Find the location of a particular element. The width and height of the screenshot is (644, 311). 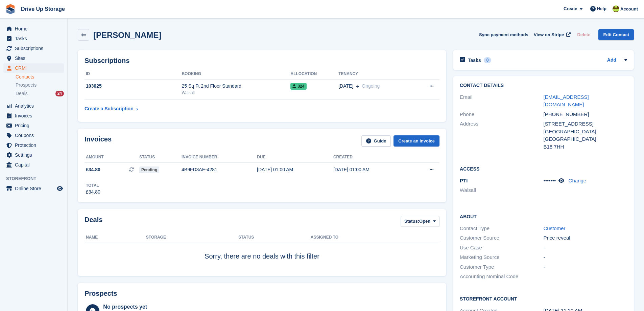

th: Name is located at coordinates (116, 237).